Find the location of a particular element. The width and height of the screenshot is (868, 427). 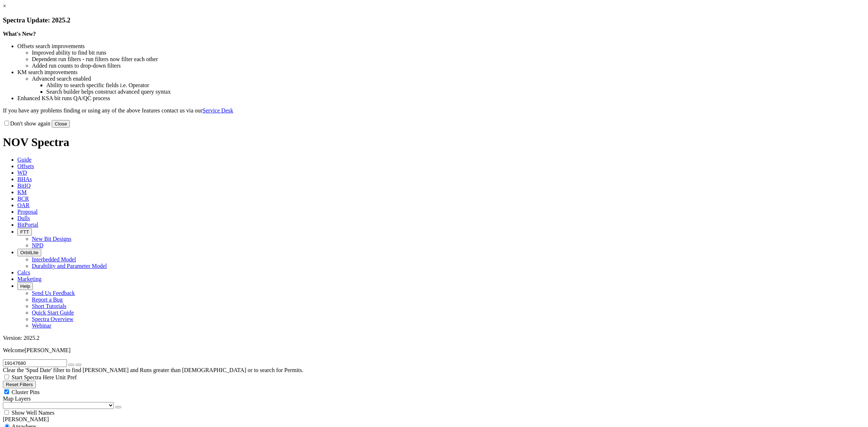

li: Advanced search enabled is located at coordinates (449, 79).